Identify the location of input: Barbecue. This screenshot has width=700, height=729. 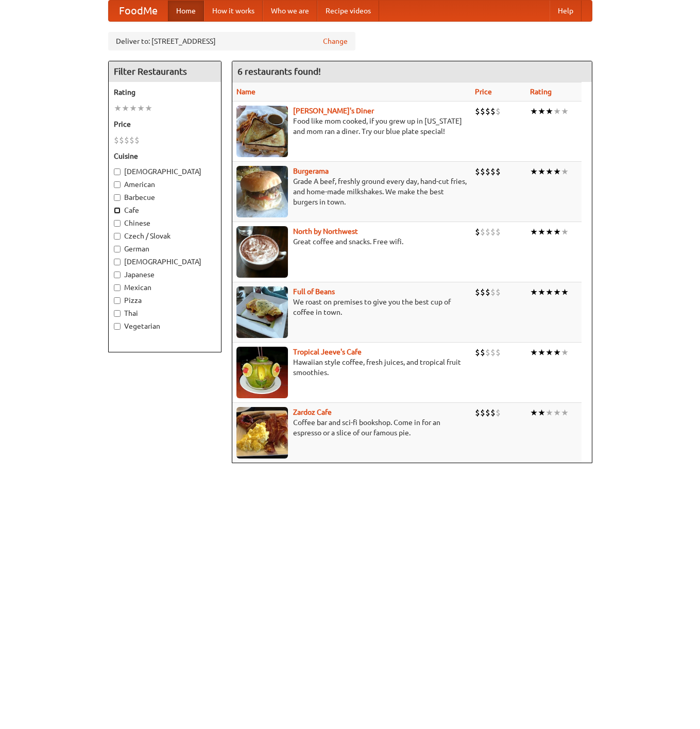
(117, 198).